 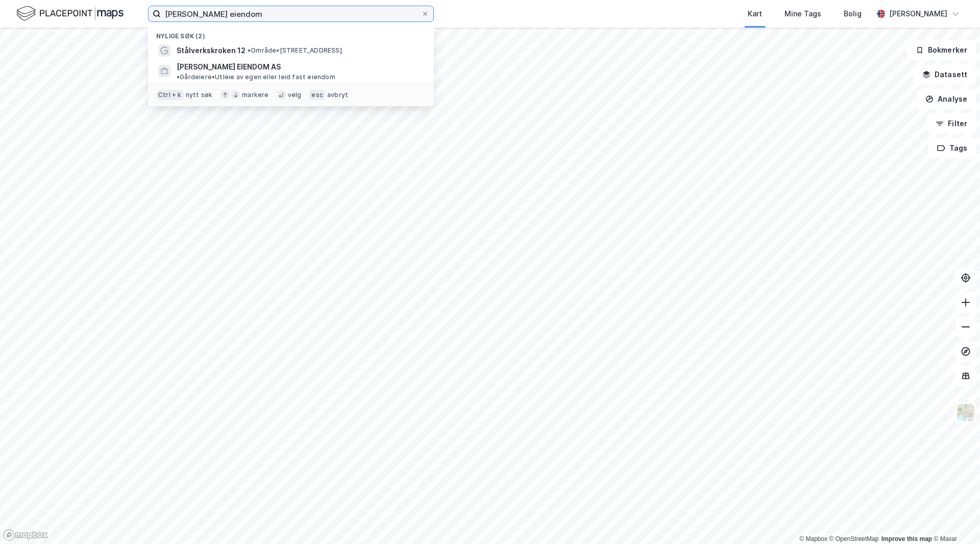 What do you see at coordinates (37, 339) in the screenshot?
I see `button: Emoji picker` at bounding box center [37, 339].